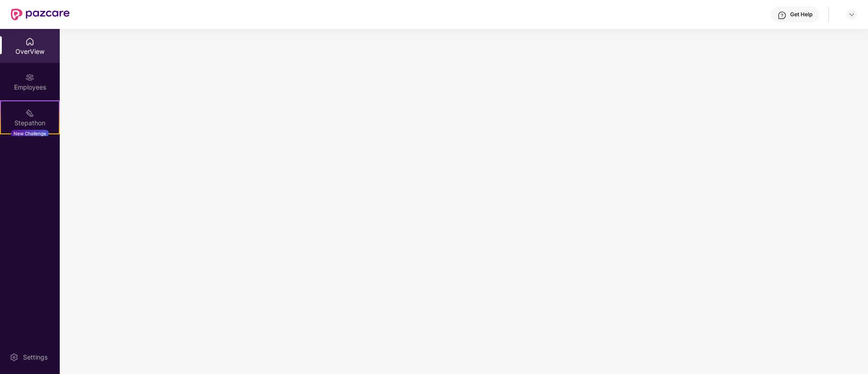  I want to click on div: New Challenge, so click(30, 133).